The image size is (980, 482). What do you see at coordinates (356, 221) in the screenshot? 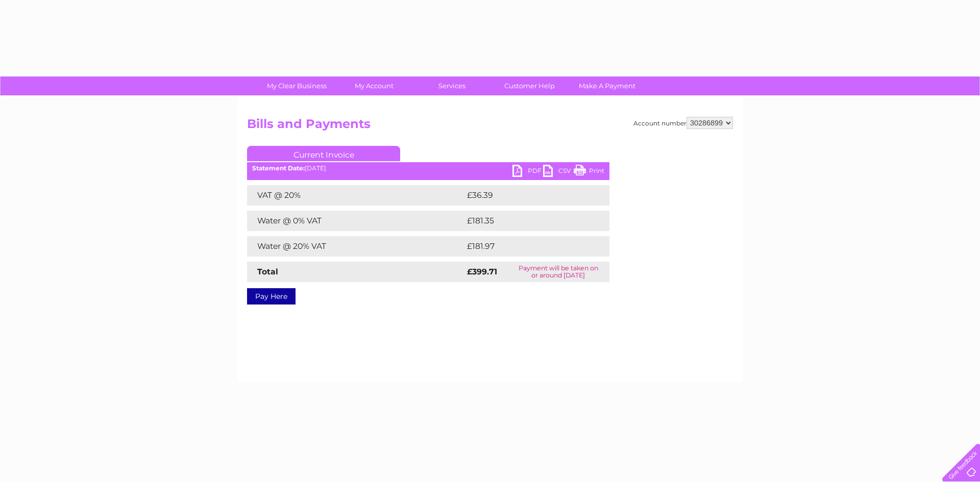
I see `td: Water @ 0% VAT` at bounding box center [356, 221].